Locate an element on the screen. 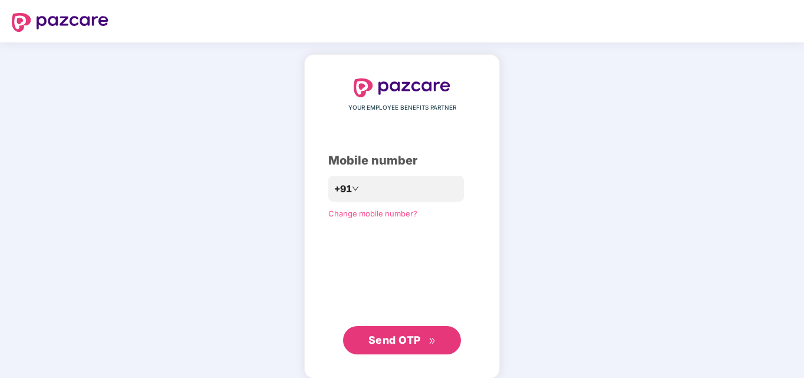 The width and height of the screenshot is (804, 378). span: double-right is located at coordinates (432, 341).